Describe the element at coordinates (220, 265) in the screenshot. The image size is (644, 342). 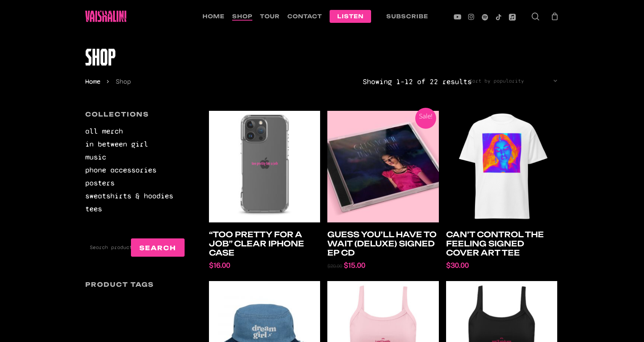
I see `span: 16.00` at that location.